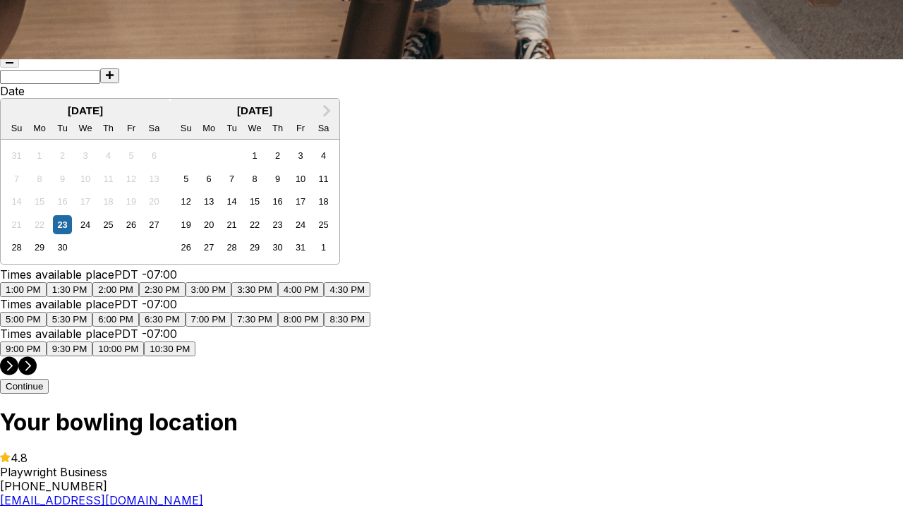 The height and width of the screenshot is (508, 903). I want to click on div: Choose Tuesday, September 30th, 2025, so click(62, 247).